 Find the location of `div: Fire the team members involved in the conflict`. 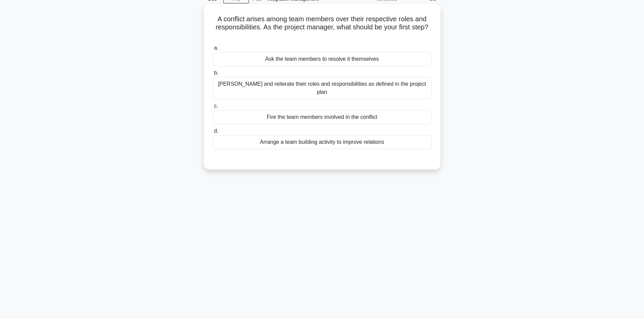

div: Fire the team members involved in the conflict is located at coordinates (322, 117).